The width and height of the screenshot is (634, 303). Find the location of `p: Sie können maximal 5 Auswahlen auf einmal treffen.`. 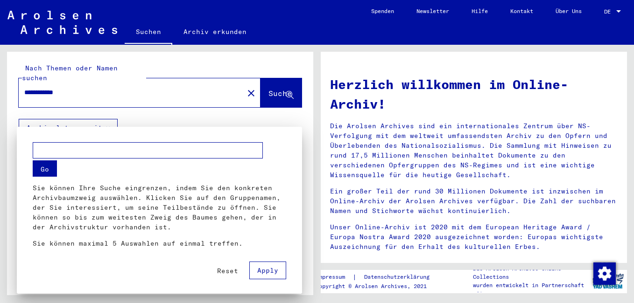

p: Sie können maximal 5 Auswahlen auf einmal treffen. is located at coordinates (159, 243).